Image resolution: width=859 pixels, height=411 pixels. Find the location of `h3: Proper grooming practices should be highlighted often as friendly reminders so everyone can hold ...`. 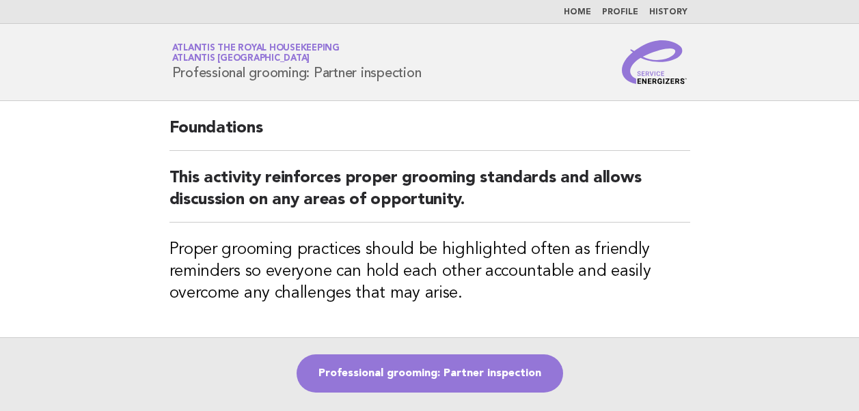

h3: Proper grooming practices should be highlighted often as friendly reminders so everyone can hold ... is located at coordinates (430, 272).